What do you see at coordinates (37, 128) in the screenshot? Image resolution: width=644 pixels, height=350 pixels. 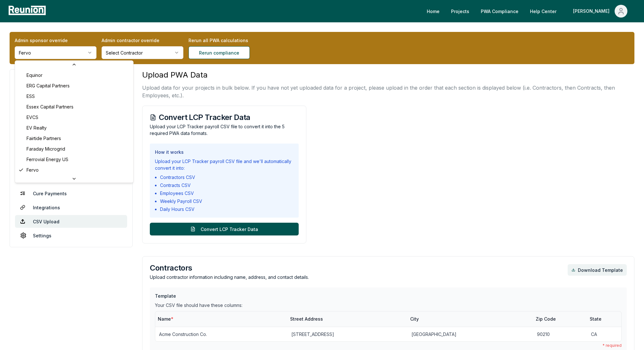 I see `span: EV Realty` at bounding box center [37, 128].